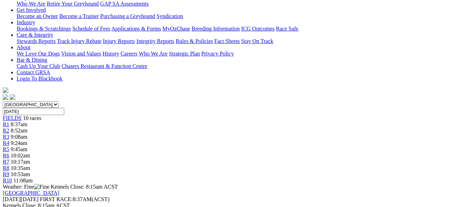 This screenshot has width=466, height=207. What do you see at coordinates (287, 28) in the screenshot?
I see `a: Race Safe` at bounding box center [287, 28].